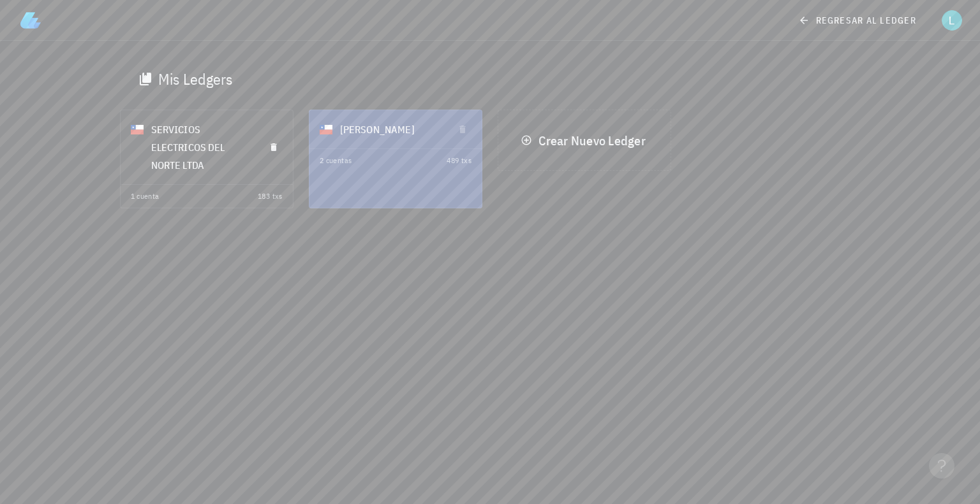 The height and width of the screenshot is (504, 980). I want to click on div: avatar, so click(952, 21).